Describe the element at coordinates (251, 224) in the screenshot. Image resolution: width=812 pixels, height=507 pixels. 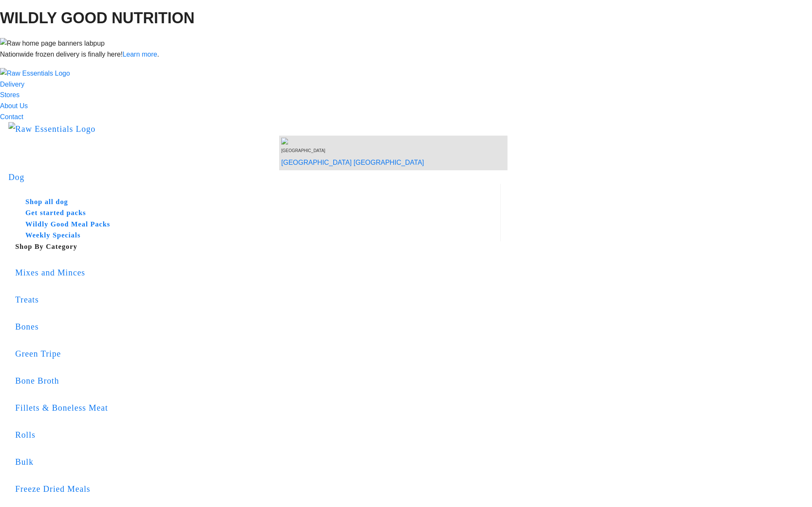
I see `a: Wildly Good Meal Packs` at that location.